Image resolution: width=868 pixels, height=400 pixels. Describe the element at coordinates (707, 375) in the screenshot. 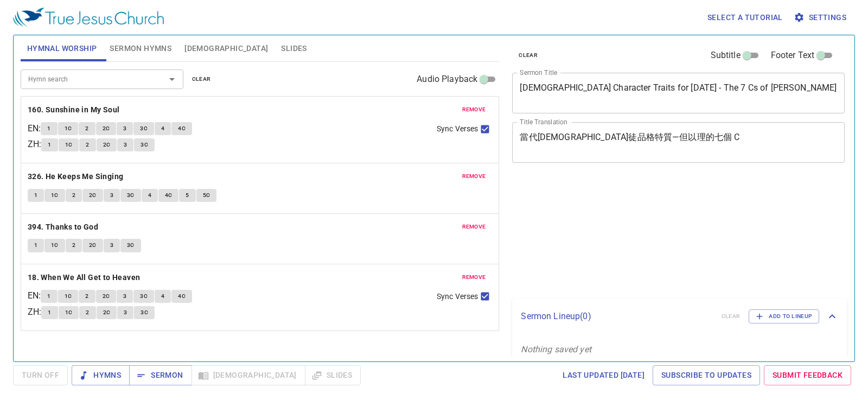

I see `a: Subscribe to Updates` at that location.